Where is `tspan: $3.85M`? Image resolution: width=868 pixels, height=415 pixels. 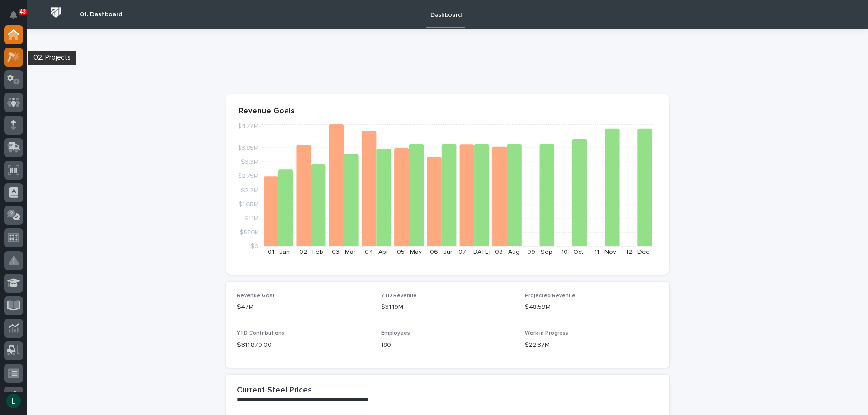 tspan: $3.85M is located at coordinates (247, 148).